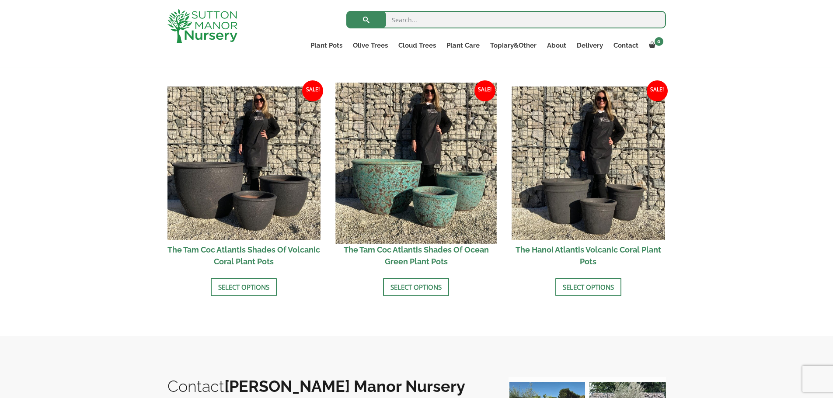 This screenshot has height=398, width=833. Describe the element at coordinates (202, 26) in the screenshot. I see `img: logo` at that location.